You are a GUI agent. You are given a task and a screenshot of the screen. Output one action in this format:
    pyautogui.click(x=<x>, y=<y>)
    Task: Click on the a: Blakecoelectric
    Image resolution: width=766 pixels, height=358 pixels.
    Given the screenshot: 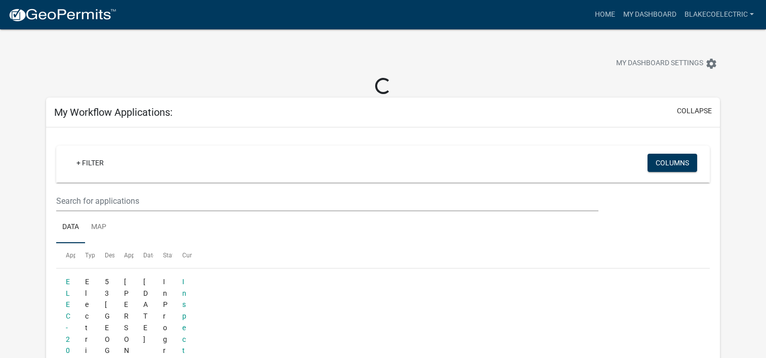 What is the action you would take?
    pyautogui.click(x=719, y=15)
    